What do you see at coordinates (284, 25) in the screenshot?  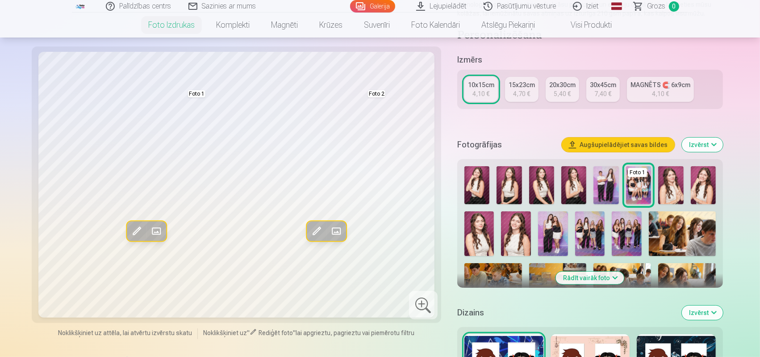 I see `a: Magnēti` at bounding box center [284, 25].